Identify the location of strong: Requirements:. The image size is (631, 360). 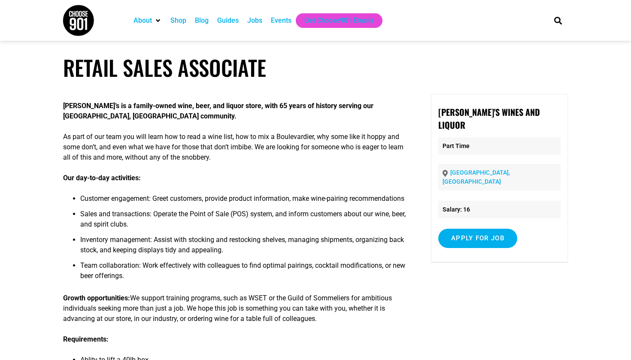
(86, 339).